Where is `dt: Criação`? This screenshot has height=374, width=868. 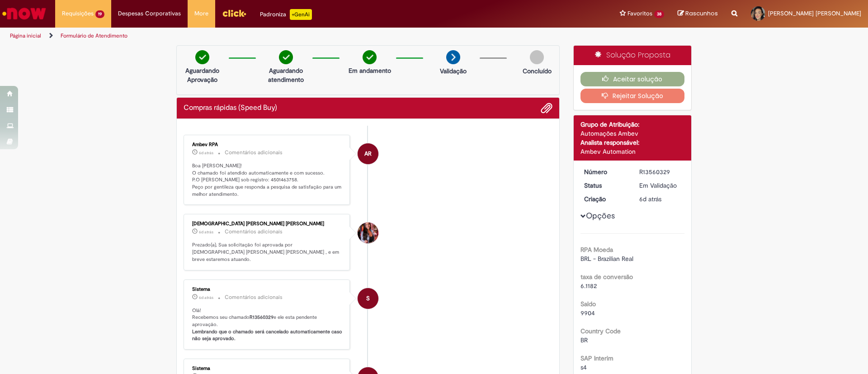 dt: Criação is located at coordinates (605, 199).